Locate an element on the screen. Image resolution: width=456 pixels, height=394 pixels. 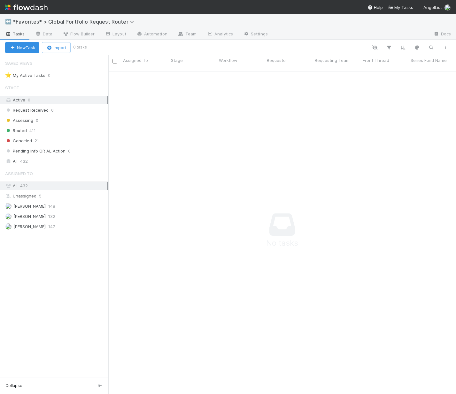
input: Toggle All Rows Selected is located at coordinates (115, 61).